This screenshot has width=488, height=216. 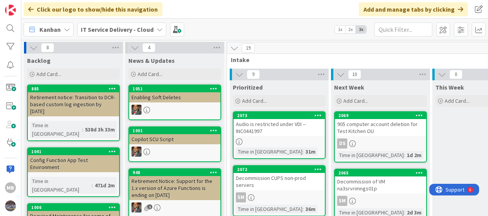 What do you see at coordinates (175, 139) in the screenshot?
I see `div: Copilot SCU Script` at bounding box center [175, 139].